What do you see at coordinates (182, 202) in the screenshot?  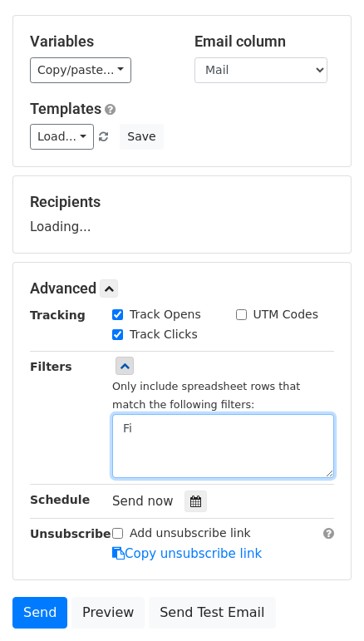 I see `h5: Recipients` at bounding box center [182, 202].